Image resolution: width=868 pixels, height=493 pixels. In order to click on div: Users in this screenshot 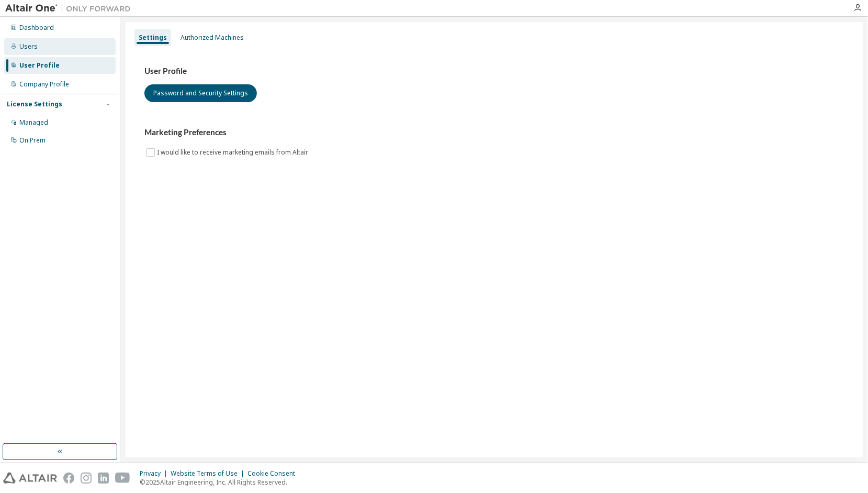, I will do `click(29, 46)`.